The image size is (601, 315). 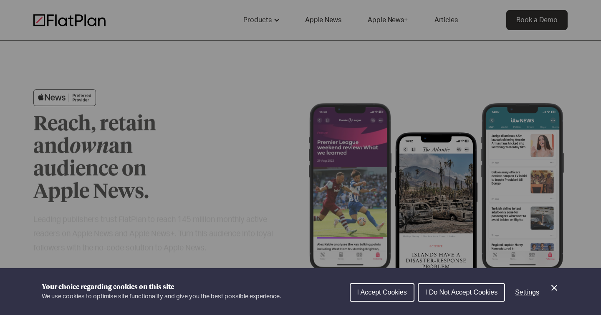 What do you see at coordinates (161, 287) in the screenshot?
I see `h1: Your choice regarding cookies on this site` at bounding box center [161, 287].